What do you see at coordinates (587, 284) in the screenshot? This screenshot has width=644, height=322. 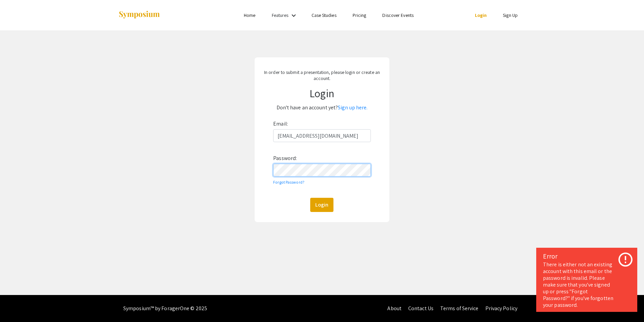 I see `div: There is either not an existing account with this email or the password is invalid. Please make s...` at bounding box center [587, 284].